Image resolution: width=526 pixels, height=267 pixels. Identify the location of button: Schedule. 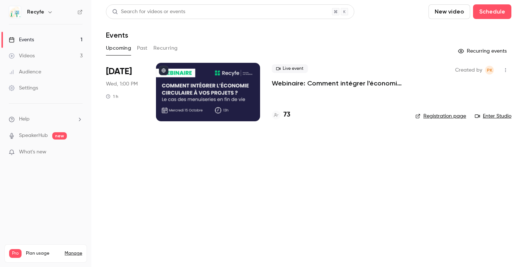
(492, 12).